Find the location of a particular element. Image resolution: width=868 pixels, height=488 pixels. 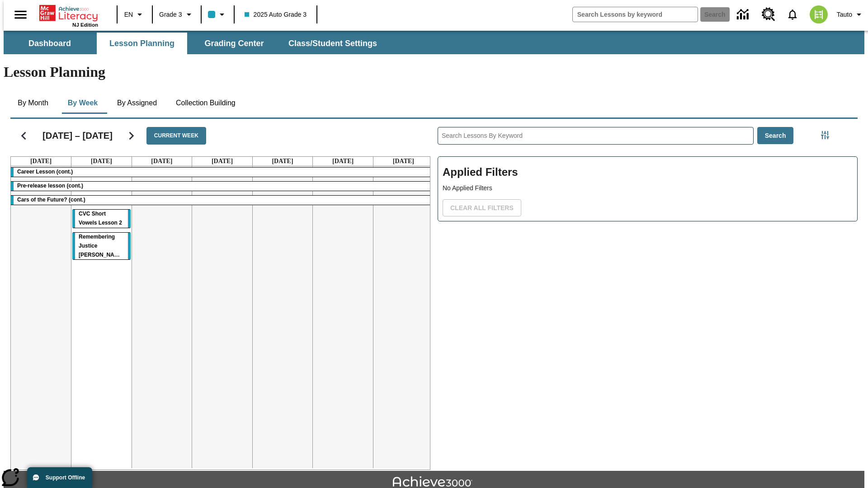

span: Remembering Justice O'Connor is located at coordinates (101, 246).